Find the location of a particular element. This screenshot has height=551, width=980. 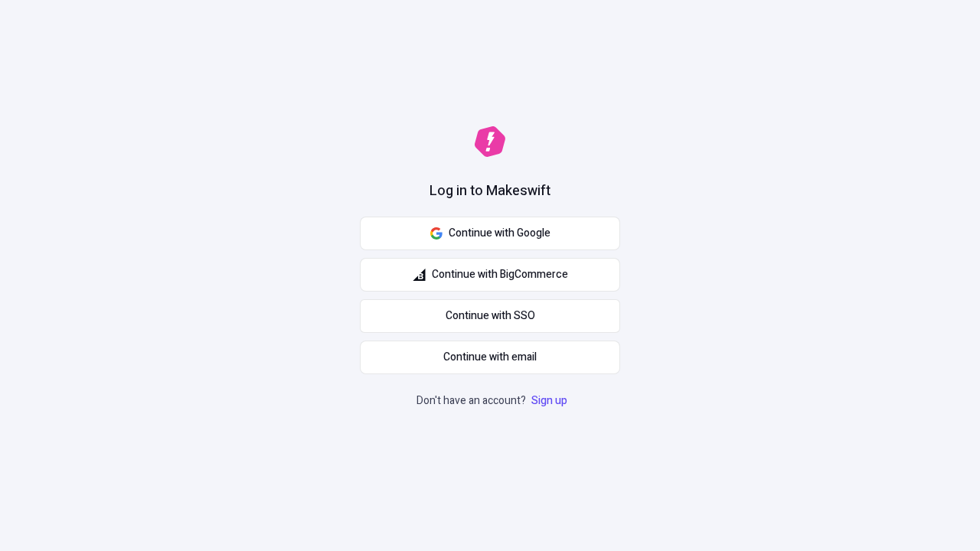

button: Continue with Google is located at coordinates (490, 233).